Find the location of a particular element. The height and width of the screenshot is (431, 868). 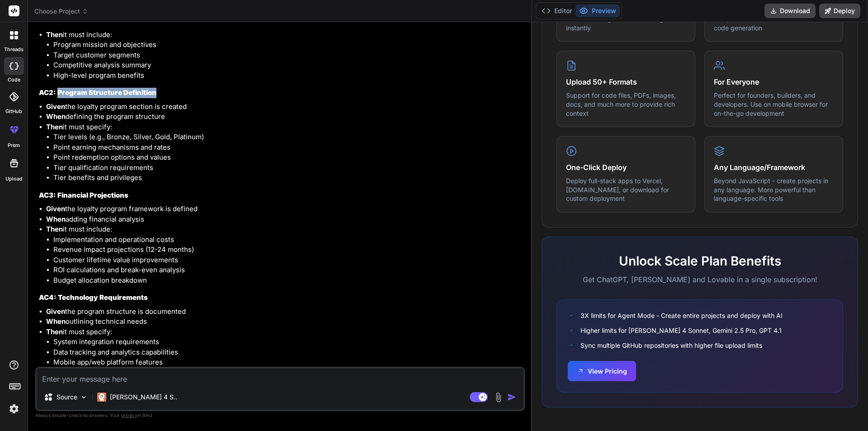

li: outlining technical needs is located at coordinates (284, 322).